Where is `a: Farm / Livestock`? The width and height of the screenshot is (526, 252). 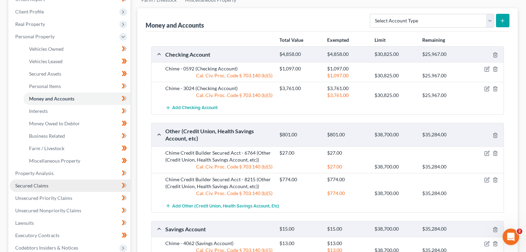
a: Farm / Livestock is located at coordinates (77, 149).